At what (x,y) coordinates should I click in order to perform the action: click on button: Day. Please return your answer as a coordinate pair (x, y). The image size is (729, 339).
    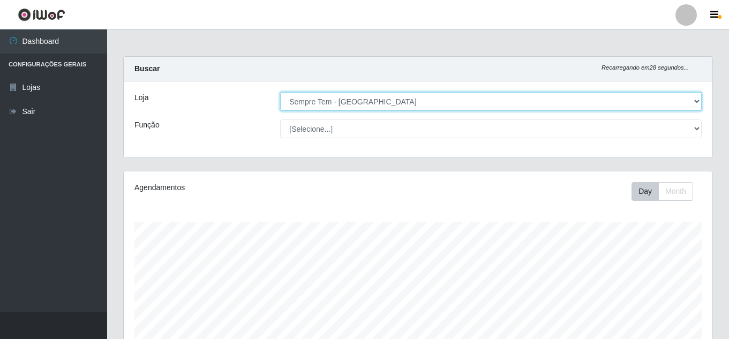
    Looking at the image, I should click on (645, 191).